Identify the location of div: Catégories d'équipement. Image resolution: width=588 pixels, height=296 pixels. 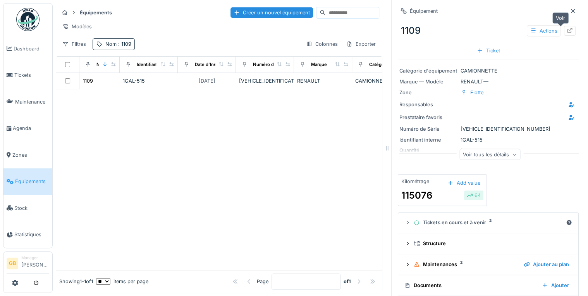
(396, 64).